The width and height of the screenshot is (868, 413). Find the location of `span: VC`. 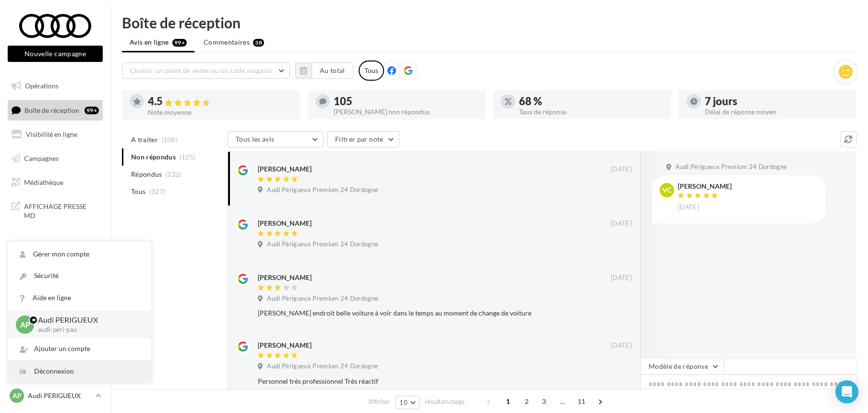

span: VC is located at coordinates (666, 190).